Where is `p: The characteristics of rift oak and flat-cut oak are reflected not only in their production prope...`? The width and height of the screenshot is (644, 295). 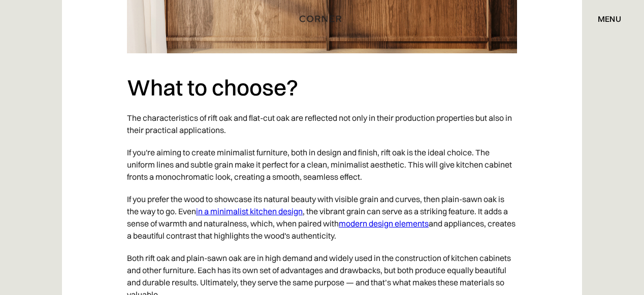
p: The characteristics of rift oak and flat-cut oak are reflected not only in their production prope... is located at coordinates (322, 124).